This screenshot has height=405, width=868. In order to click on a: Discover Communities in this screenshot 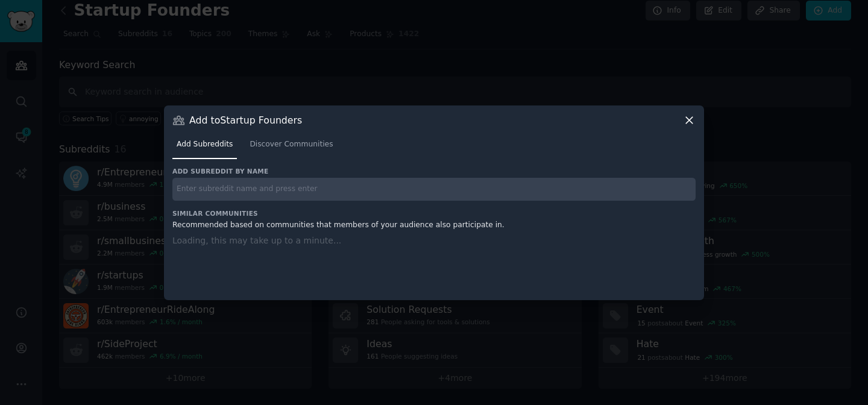, I will do `click(291, 147)`.